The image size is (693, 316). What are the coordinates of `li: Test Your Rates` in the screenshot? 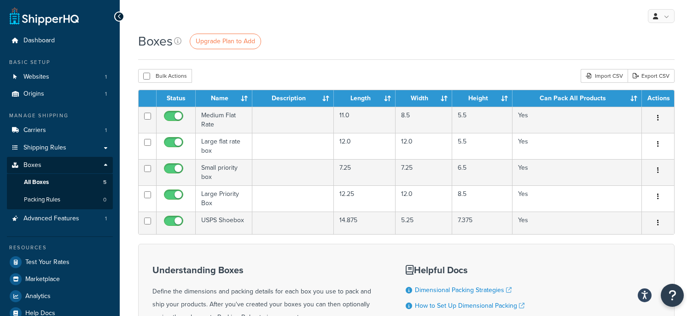 It's located at (60, 262).